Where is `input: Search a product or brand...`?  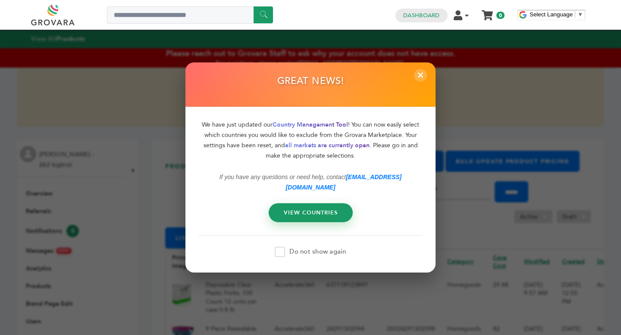 input: Search a product or brand... is located at coordinates (190, 15).